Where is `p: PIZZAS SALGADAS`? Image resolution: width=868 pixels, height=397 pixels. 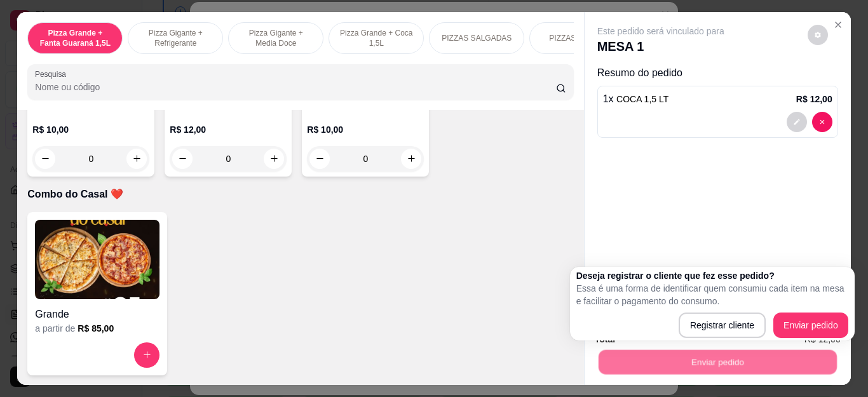 p: PIZZAS SALGADAS is located at coordinates (477, 38).